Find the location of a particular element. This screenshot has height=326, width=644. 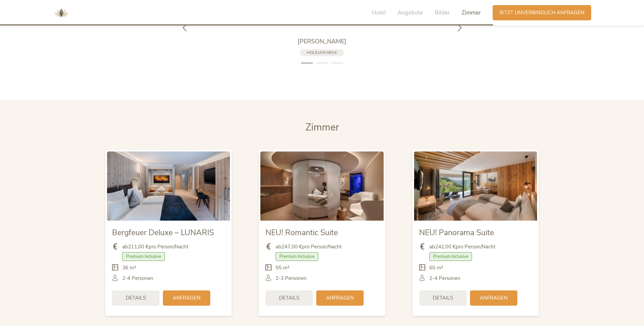

span: Angebote is located at coordinates (410, 12).